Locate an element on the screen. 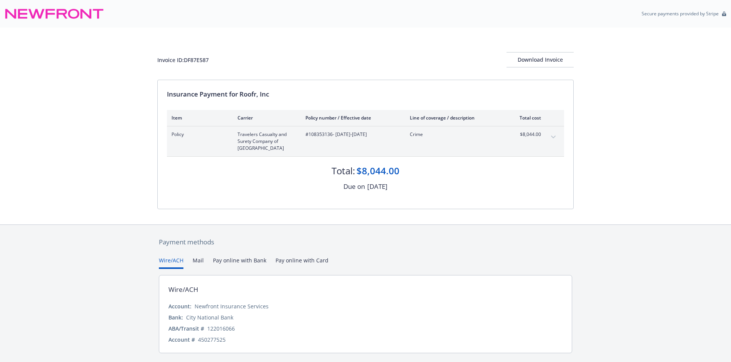 The width and height of the screenshot is (731, 362). div: Bank: is located at coordinates (176, 318).